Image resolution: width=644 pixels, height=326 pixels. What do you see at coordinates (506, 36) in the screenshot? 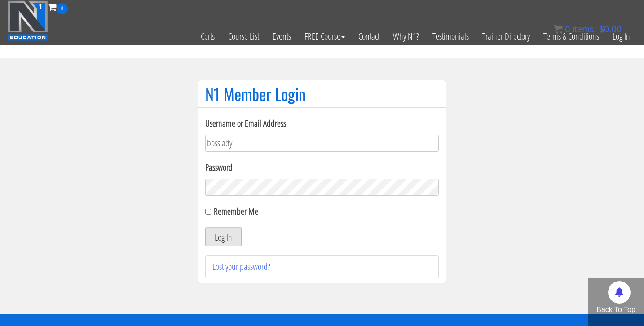
I see `a: Trainer Directory` at bounding box center [506, 36].